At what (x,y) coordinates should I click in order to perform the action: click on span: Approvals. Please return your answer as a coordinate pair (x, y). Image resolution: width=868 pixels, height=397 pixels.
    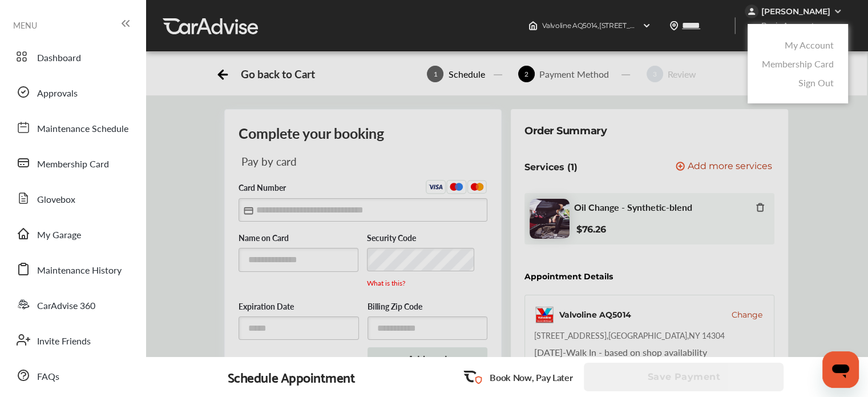
    Looking at the image, I should click on (57, 94).